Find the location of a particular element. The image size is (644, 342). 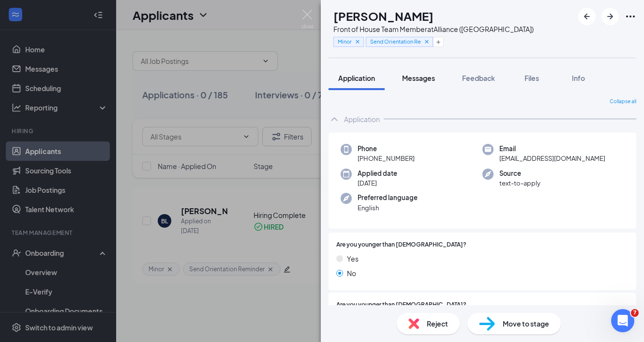

span: English is located at coordinates (388, 208).